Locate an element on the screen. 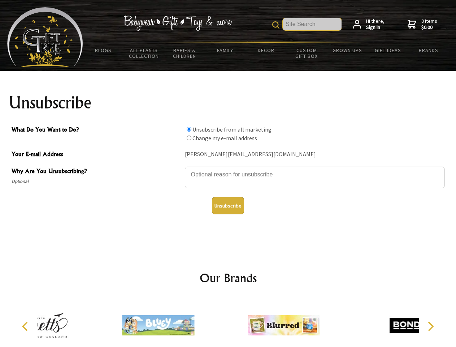 The image size is (456, 347). button: Next is located at coordinates (430, 326).